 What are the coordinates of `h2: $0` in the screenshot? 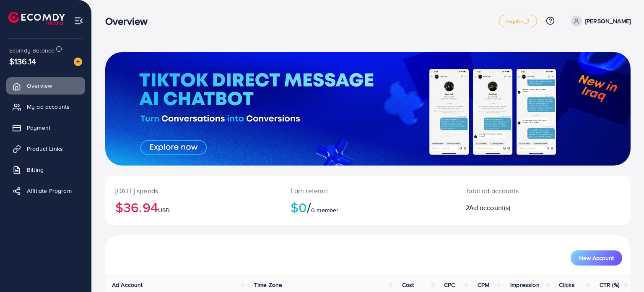 It's located at (368, 207).